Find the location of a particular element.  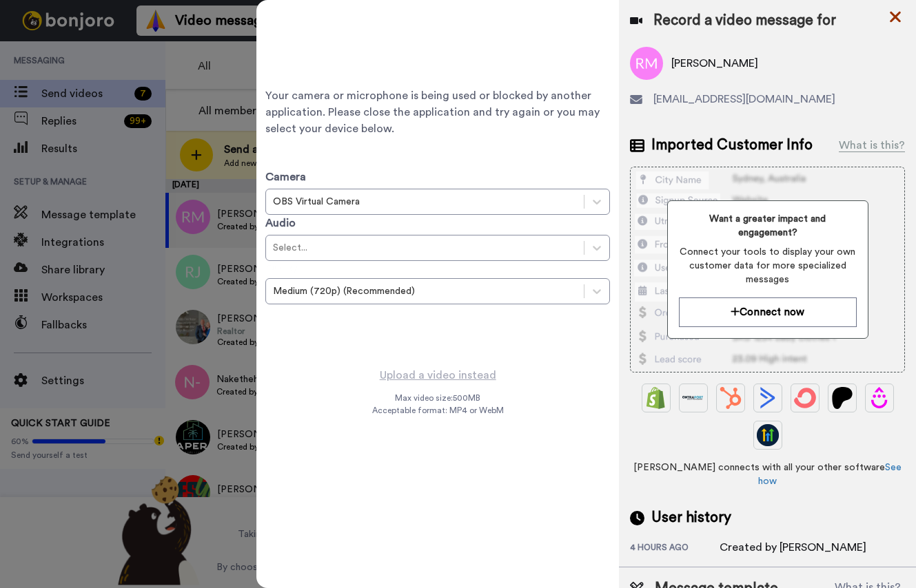

a: Connect now is located at coordinates (768, 312).